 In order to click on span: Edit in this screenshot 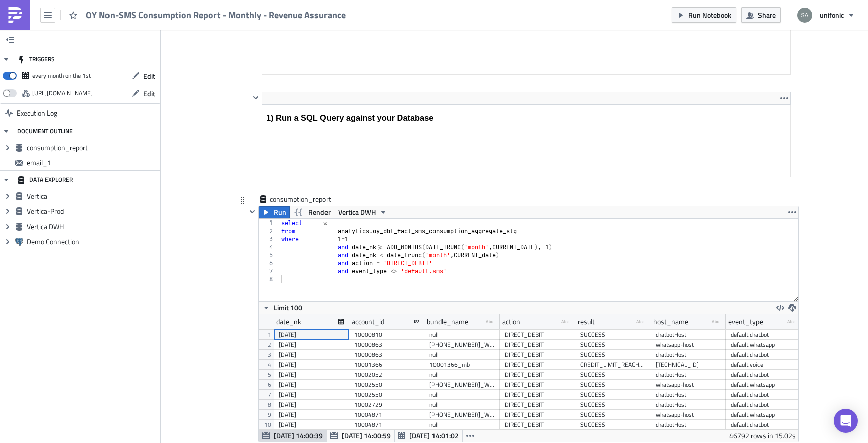, I will do `click(149, 76)`.